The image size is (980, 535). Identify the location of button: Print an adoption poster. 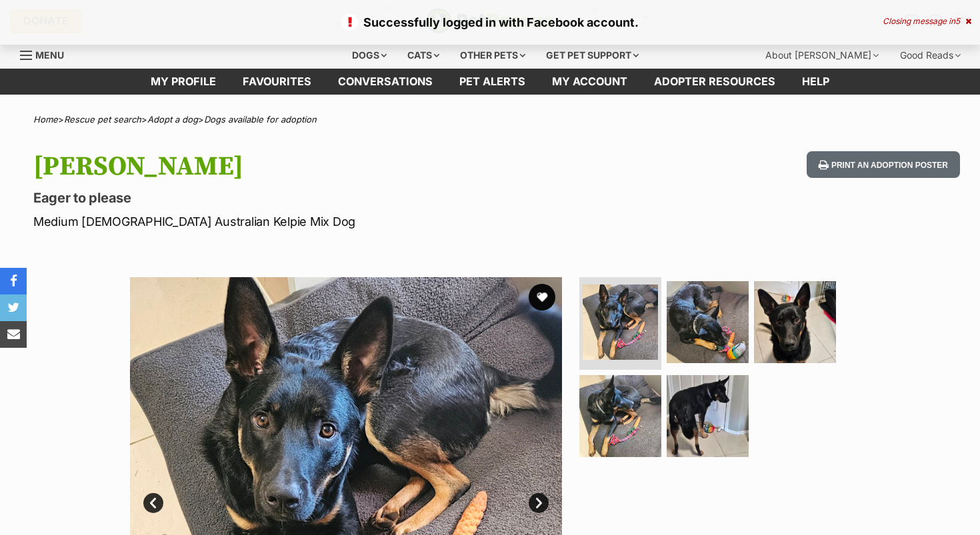
(883, 165).